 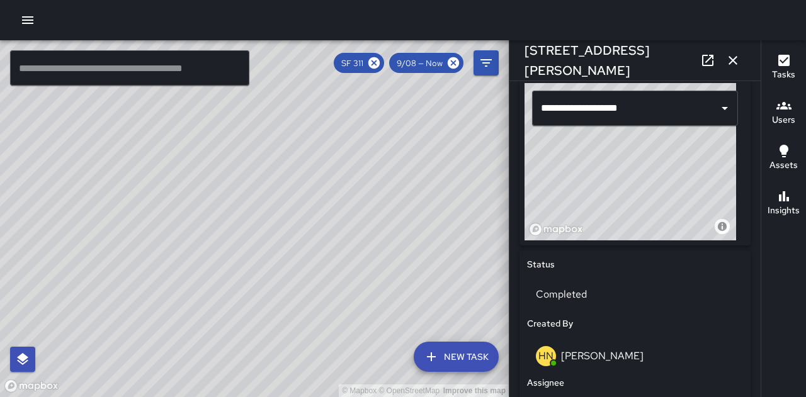 I want to click on h6: Status, so click(x=541, y=265).